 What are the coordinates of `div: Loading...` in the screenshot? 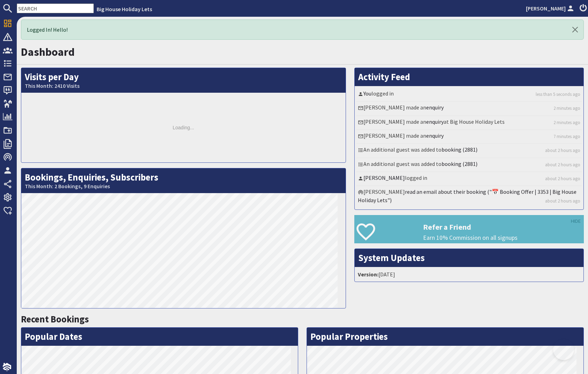 It's located at (183, 128).